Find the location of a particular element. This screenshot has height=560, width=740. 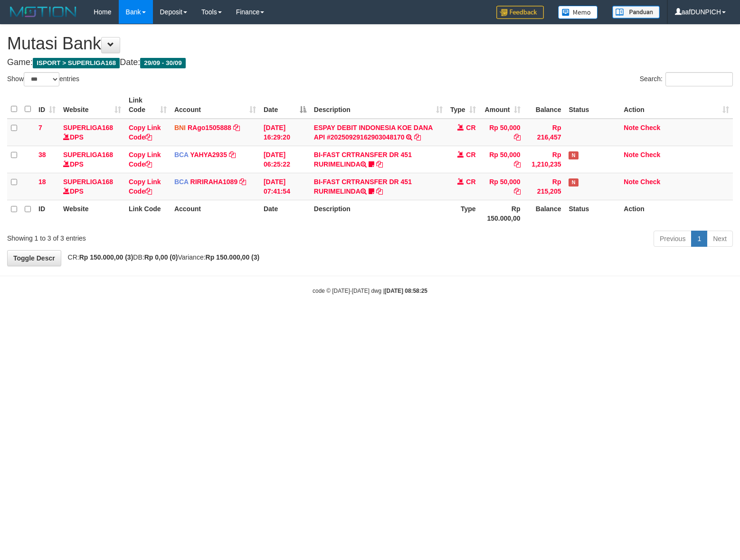

span: 38 is located at coordinates (42, 155).